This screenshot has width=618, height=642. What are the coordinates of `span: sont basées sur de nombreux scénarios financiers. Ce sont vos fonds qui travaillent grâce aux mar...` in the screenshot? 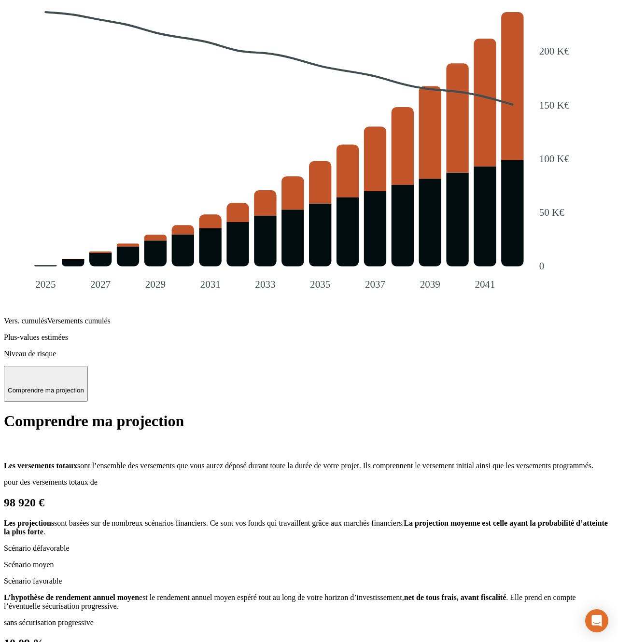 It's located at (229, 523).